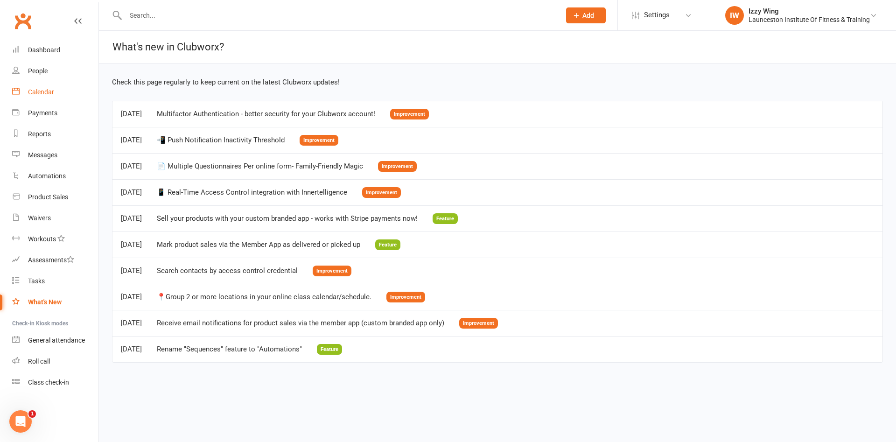 This screenshot has width=896, height=442. I want to click on a: Roll call, so click(55, 361).